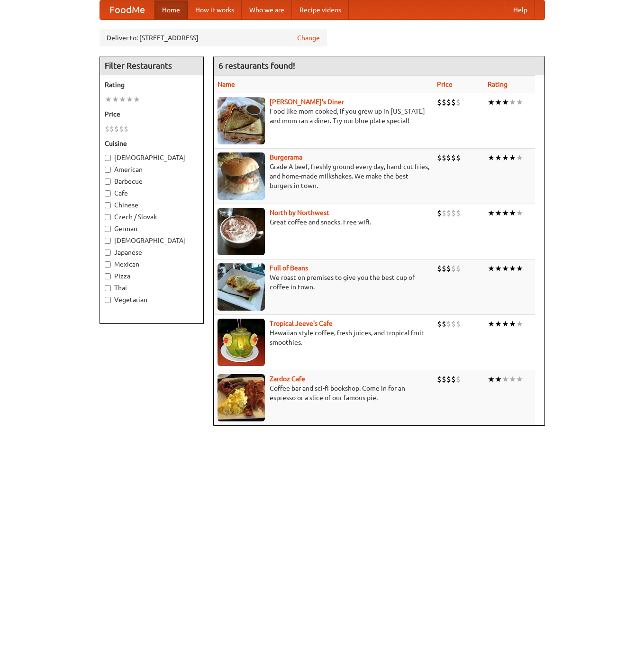 This screenshot has height=670, width=644. What do you see at coordinates (323, 338) in the screenshot?
I see `p: Hawaiian style coffee, fresh juices, and tropical fruit smoothies.` at bounding box center [323, 338].